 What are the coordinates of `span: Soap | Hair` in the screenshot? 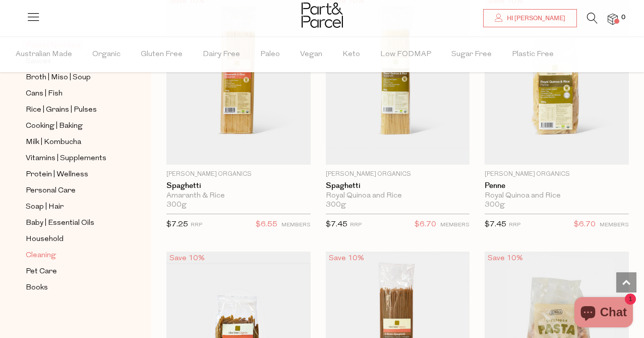 It's located at (44, 207).